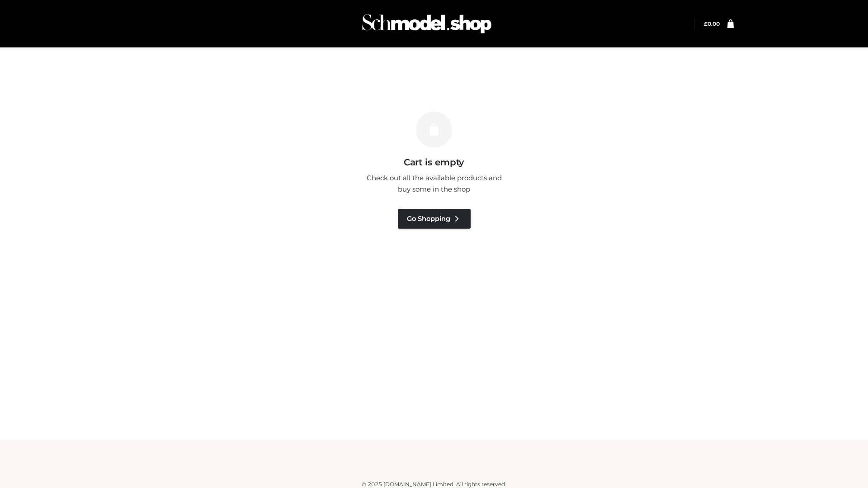  Describe the element at coordinates (434, 219) in the screenshot. I see `a: Go Shopping` at that location.